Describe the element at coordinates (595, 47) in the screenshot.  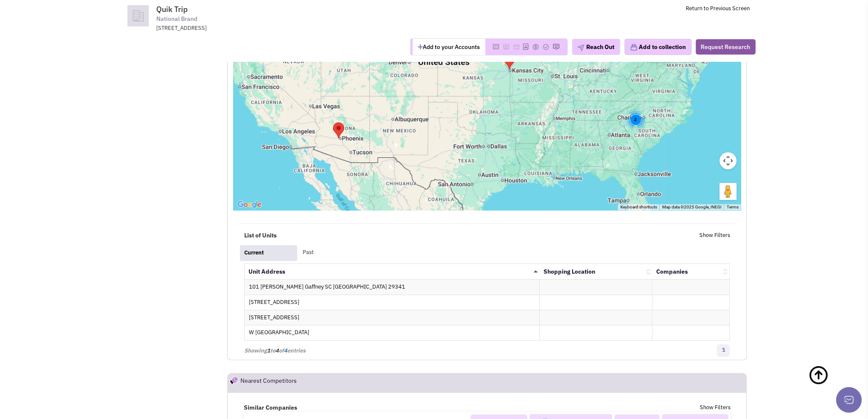
I see `button: Reach Out` at that location.